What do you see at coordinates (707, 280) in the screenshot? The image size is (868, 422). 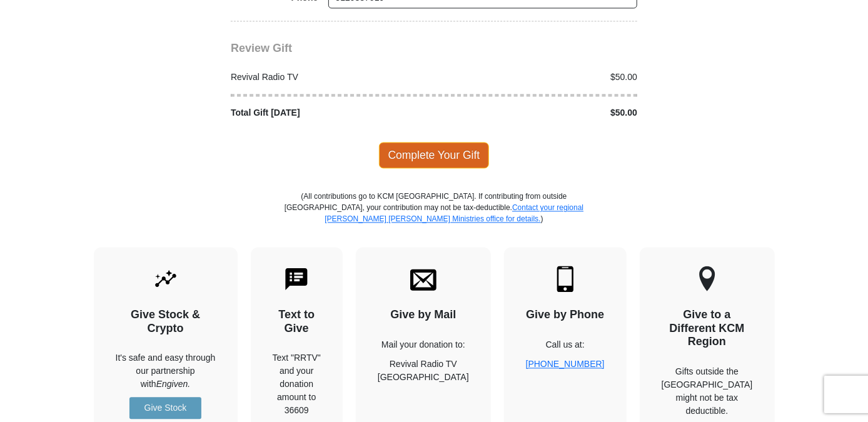 I see `img: other-region` at bounding box center [707, 280].